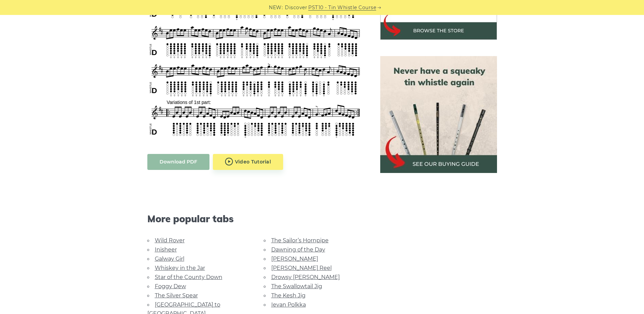 The height and width of the screenshot is (314, 644). I want to click on a: The Sailor’s Hornpipe, so click(300, 240).